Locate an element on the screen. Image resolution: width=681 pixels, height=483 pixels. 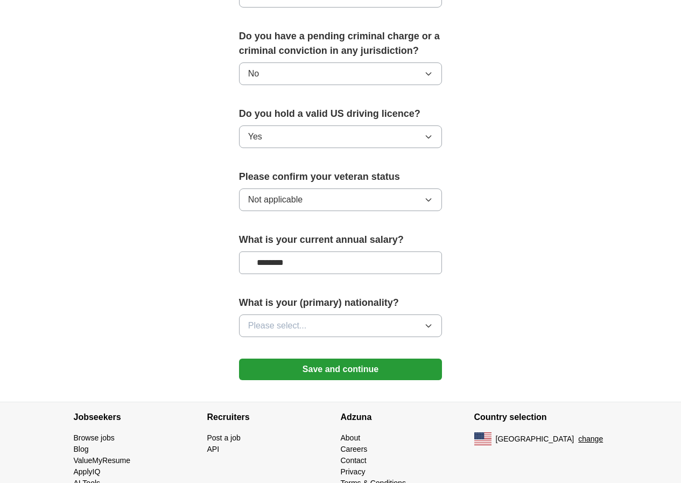
button: No is located at coordinates (341, 74).